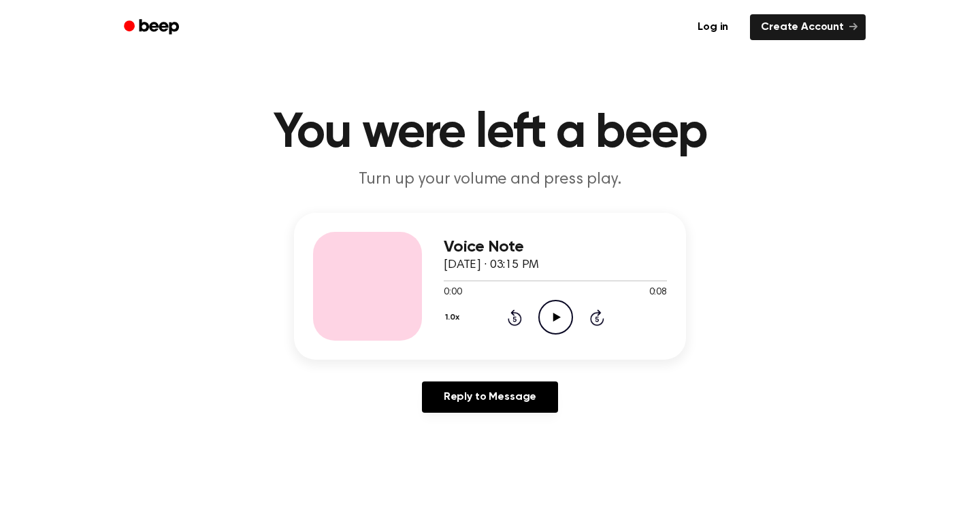 The height and width of the screenshot is (529, 980). What do you see at coordinates (152, 27) in the screenshot?
I see `a: Beep` at bounding box center [152, 27].